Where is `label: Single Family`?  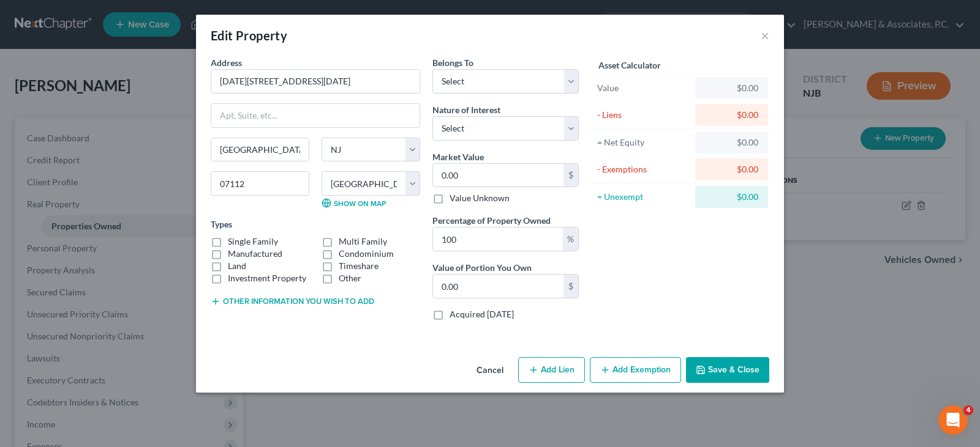 label: Single Family is located at coordinates (252, 242).